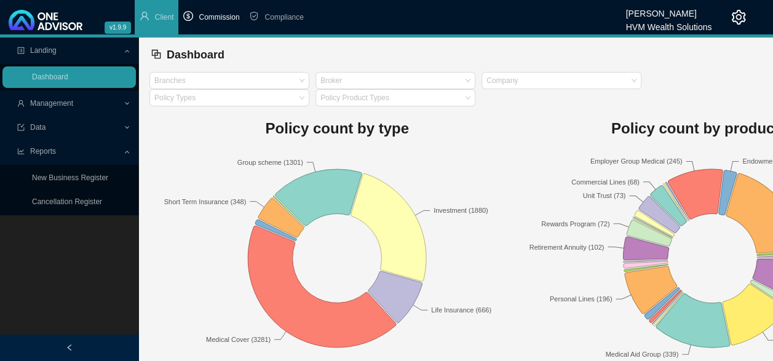 This screenshot has height=361, width=773. Describe the element at coordinates (52, 103) in the screenshot. I see `span: Management` at that location.